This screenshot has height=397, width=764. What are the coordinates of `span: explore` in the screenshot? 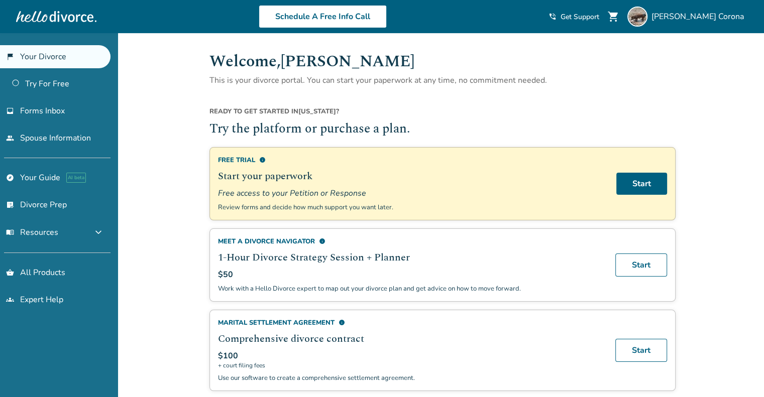 It's located at (10, 178).